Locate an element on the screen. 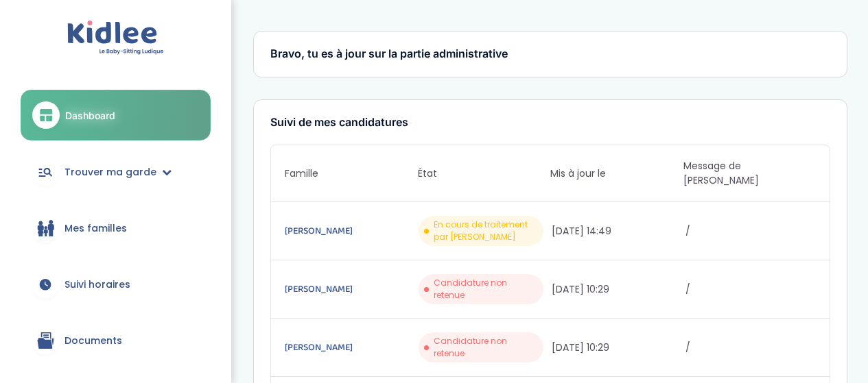 This screenshot has width=868, height=383. span: Mis à jour le is located at coordinates (616, 174).